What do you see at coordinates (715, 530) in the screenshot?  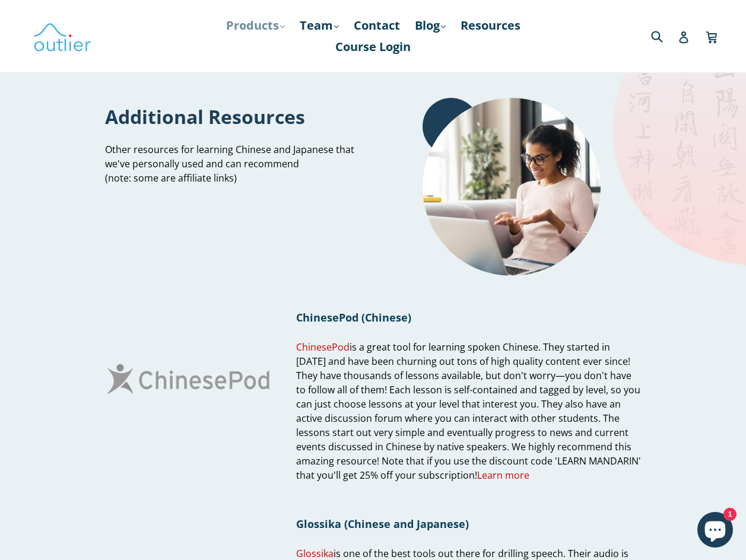 I see `inbox-online-store-chat: Shopify online store chat` at bounding box center [715, 530].